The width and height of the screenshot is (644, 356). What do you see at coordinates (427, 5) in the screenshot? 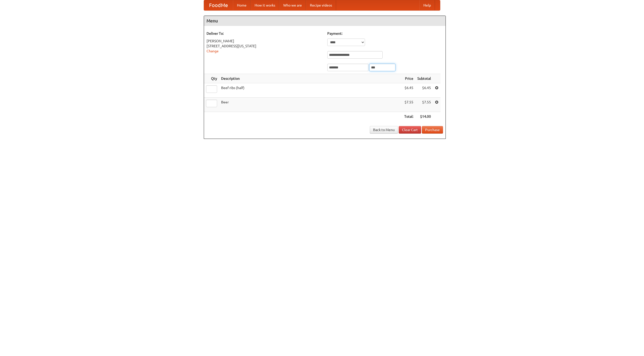
I see `a: Help` at bounding box center [427, 5].